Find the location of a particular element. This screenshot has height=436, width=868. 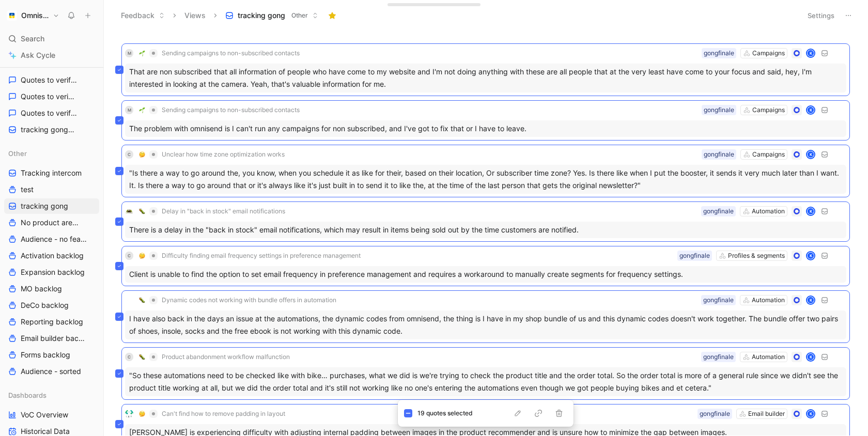

button: Settings is located at coordinates (822, 16).